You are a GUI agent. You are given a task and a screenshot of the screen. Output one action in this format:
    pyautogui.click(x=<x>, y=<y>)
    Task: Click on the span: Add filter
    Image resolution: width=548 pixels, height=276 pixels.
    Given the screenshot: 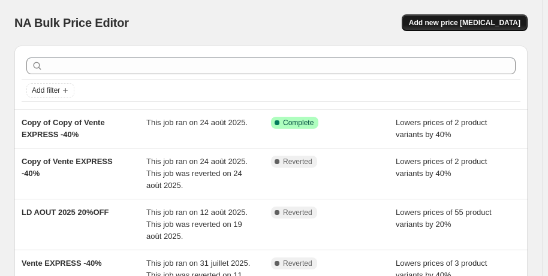 What is the action you would take?
    pyautogui.click(x=46, y=91)
    